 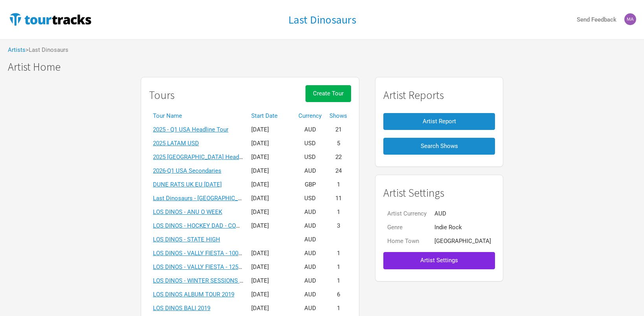 What do you see at coordinates (338, 226) in the screenshot?
I see `td: 3` at bounding box center [338, 226].